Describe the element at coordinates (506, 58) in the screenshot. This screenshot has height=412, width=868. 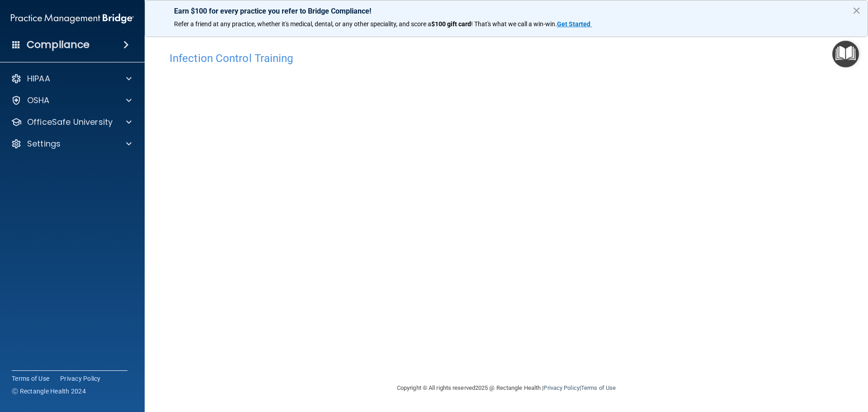
I see `h4: Infection Control Training` at that location.